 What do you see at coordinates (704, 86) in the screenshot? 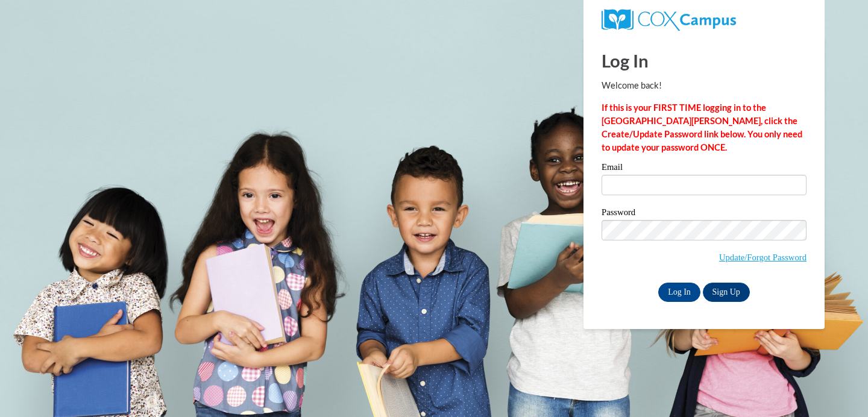
I see `p: Welcome back!` at bounding box center [704, 86].